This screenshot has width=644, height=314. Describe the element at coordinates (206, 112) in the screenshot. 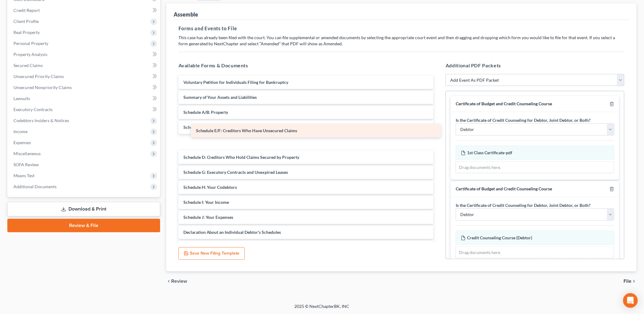

I see `span: Schedule A/B: Property` at that location.